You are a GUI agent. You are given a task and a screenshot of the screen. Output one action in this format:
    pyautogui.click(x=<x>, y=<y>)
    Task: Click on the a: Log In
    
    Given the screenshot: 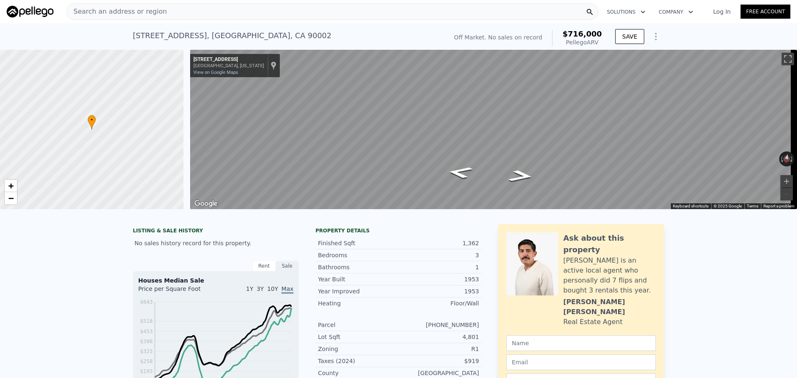 What is the action you would take?
    pyautogui.click(x=722, y=12)
    